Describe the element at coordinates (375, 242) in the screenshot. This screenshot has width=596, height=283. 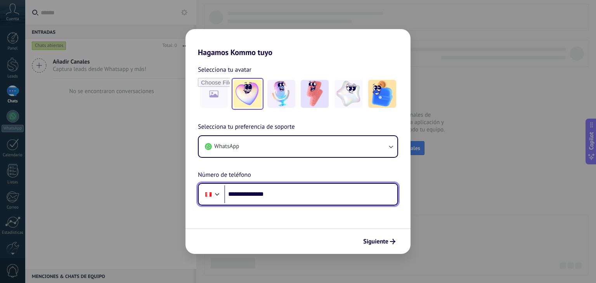
I see `span: Siguiente` at that location.